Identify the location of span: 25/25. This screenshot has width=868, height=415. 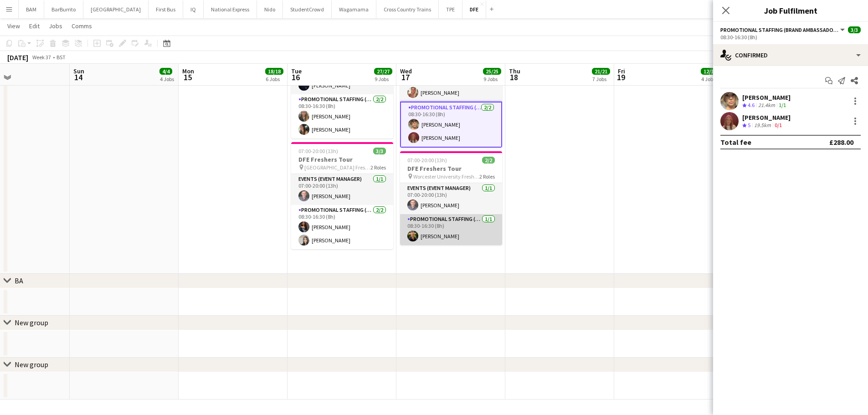
(493, 71).